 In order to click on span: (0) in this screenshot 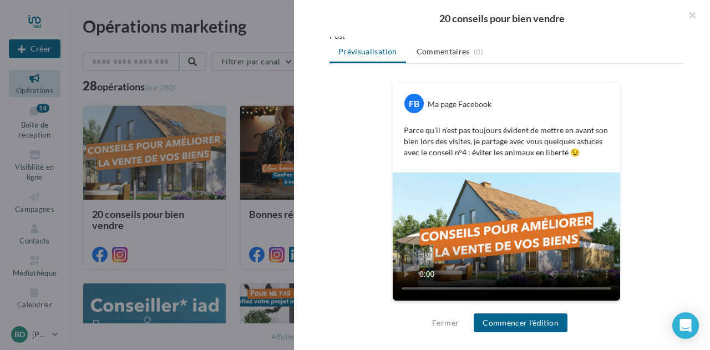, I will do `click(478, 52)`.